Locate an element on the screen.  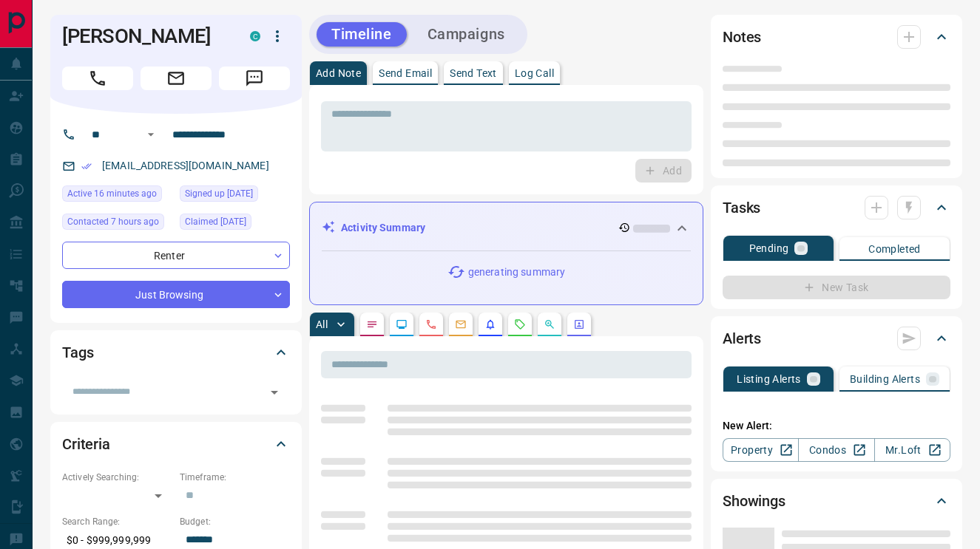
h2: Alerts is located at coordinates (742, 338).